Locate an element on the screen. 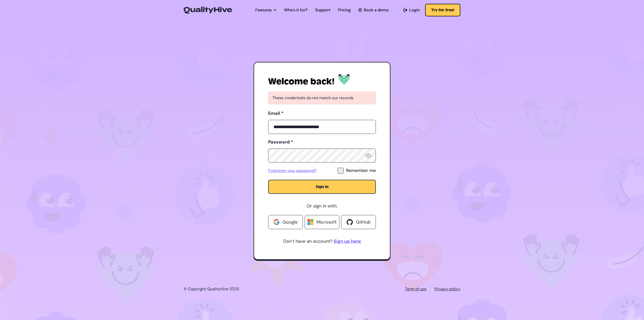 The image size is (644, 320). label: Password * is located at coordinates (322, 142).